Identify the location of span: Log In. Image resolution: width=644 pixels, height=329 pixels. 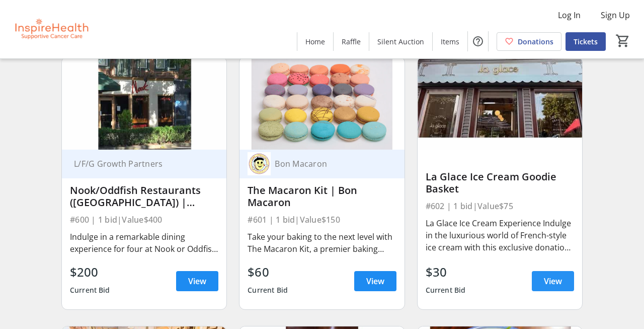
(569, 15).